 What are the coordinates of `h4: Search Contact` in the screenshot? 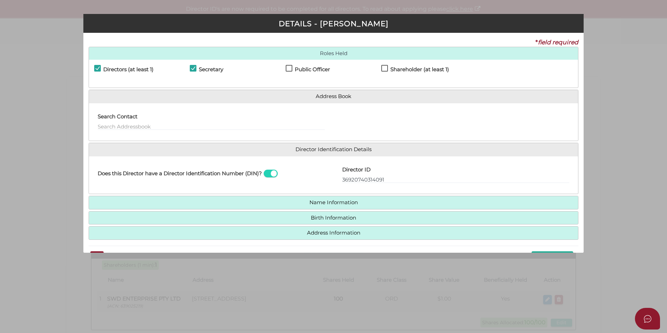 It's located at (117, 116).